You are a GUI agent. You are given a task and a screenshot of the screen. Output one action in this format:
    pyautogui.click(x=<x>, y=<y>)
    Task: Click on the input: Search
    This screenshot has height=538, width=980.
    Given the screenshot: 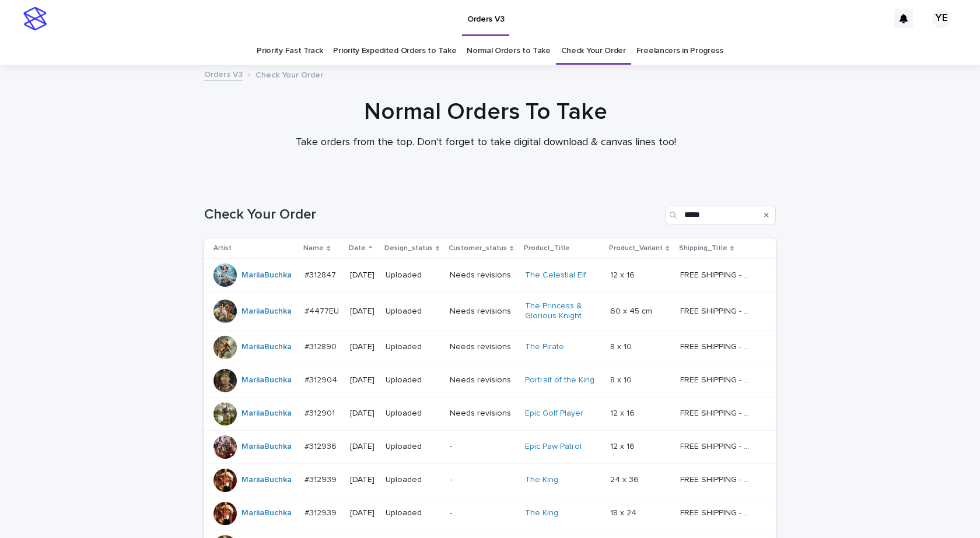 What is the action you would take?
    pyautogui.click(x=720, y=215)
    